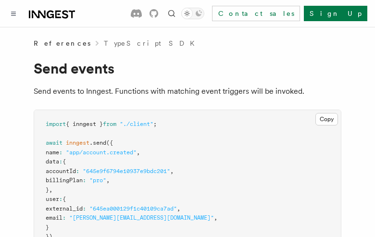 The width and height of the screenshot is (375, 237). What do you see at coordinates (52, 152) in the screenshot?
I see `span: name` at bounding box center [52, 152].